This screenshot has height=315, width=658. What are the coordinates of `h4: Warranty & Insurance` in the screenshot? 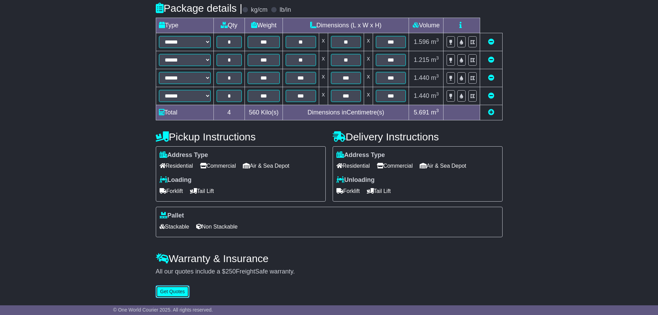 It's located at (329, 258).